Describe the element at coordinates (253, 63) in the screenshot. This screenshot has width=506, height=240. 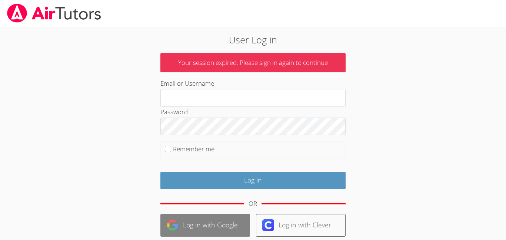
I see `p: Your session expired. Please sign in again to continue` at that location.